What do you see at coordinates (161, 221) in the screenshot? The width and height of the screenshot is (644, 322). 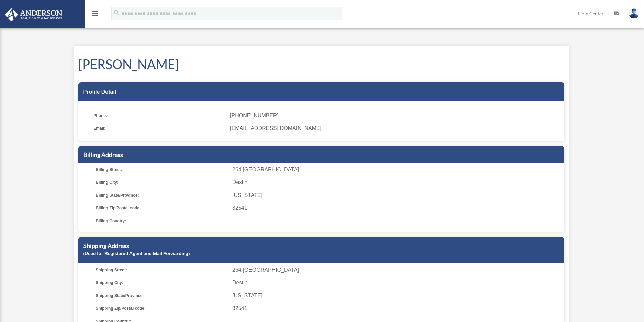 I see `span: Billing Country:` at bounding box center [161, 221].